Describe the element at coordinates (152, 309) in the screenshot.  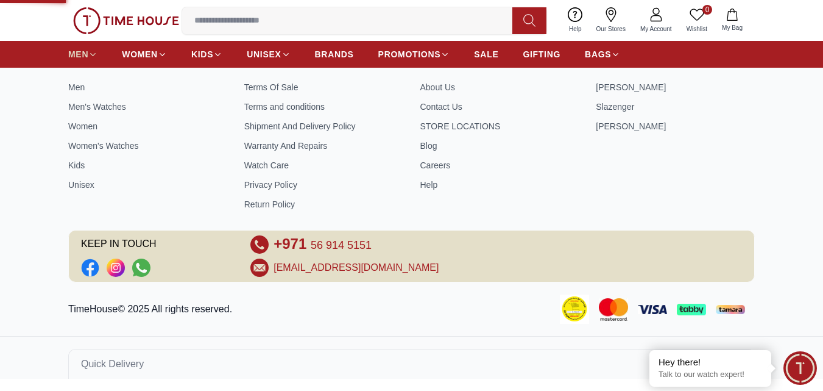
I see `p: TimeHouse© 2025 All rights reserved.` at that location.